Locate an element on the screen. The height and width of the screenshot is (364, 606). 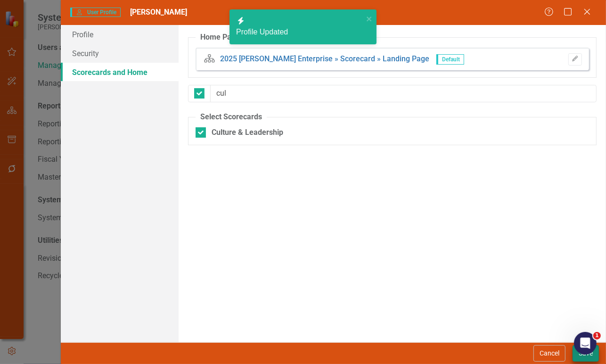
button: close is located at coordinates (370, 18).